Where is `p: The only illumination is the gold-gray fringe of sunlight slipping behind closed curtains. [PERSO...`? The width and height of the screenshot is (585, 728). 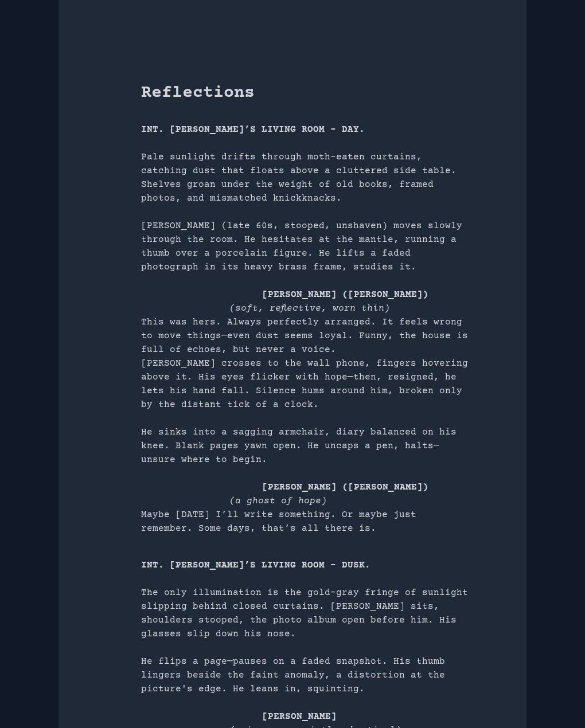 p: The only illumination is the gold-gray fringe of sunlight slipping behind closed curtains. [PERSO... is located at coordinates (306, 613).